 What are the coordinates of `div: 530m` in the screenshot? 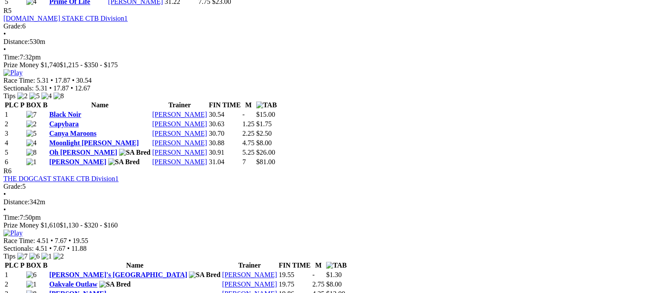 It's located at (328, 42).